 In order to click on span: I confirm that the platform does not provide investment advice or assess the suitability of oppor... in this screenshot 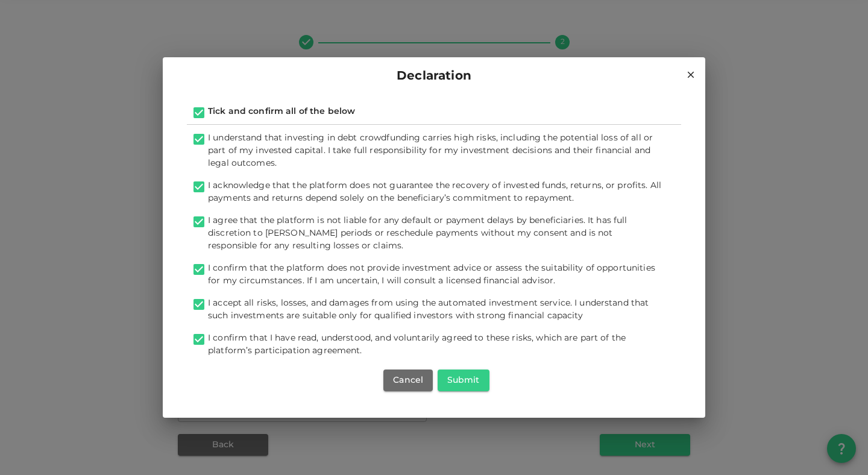, I will do `click(432, 274)`.